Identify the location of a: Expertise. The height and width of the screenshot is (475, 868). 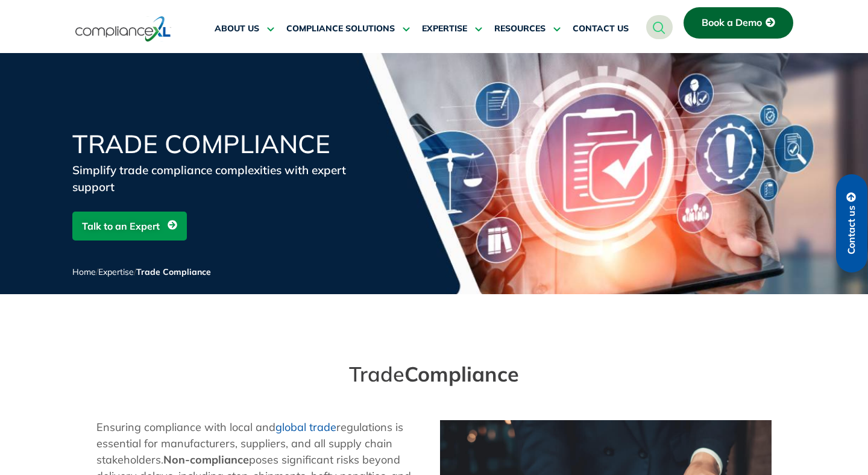
(116, 272).